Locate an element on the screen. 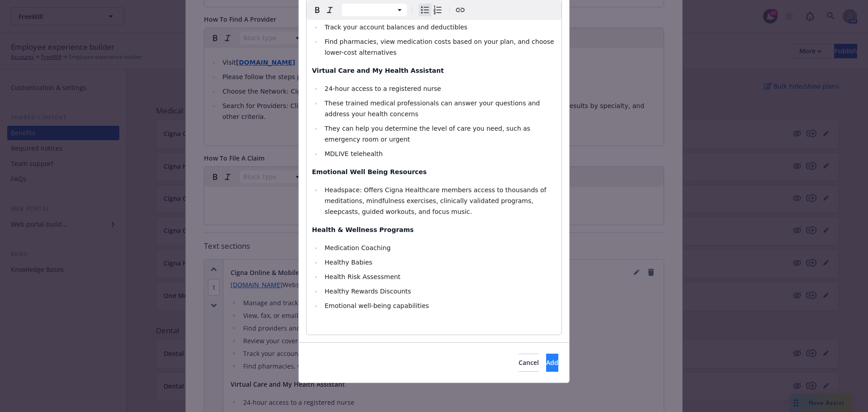 This screenshot has height=412, width=868. strong: Virtual Care and My Health Assistant is located at coordinates (378, 71).